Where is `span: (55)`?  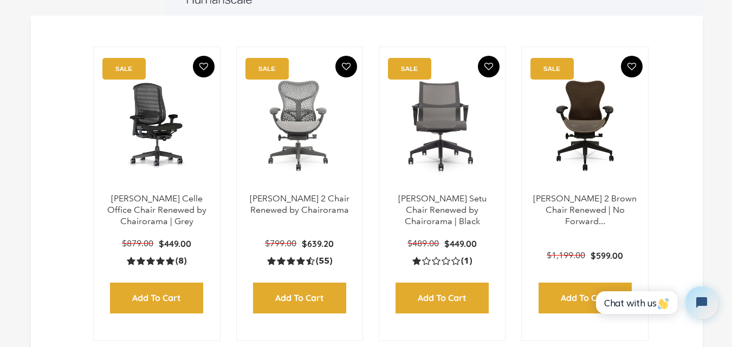
span: (55) is located at coordinates (324, 261).